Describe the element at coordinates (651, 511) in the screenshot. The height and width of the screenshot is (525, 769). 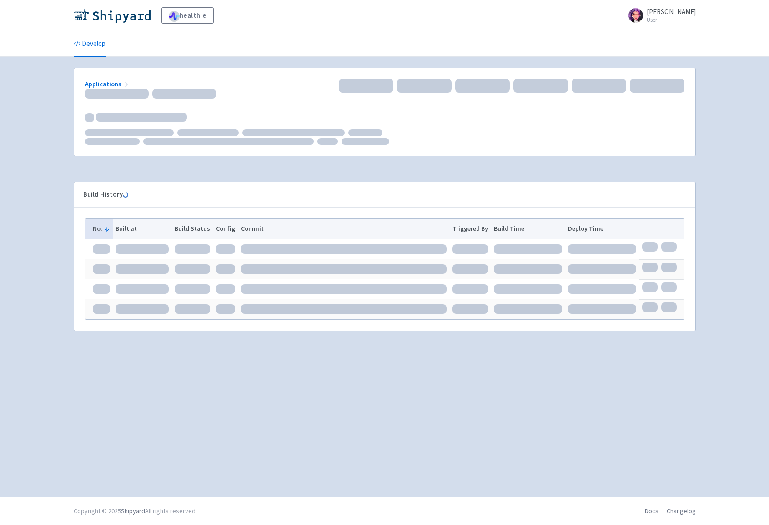
I see `a: Docs` at that location.